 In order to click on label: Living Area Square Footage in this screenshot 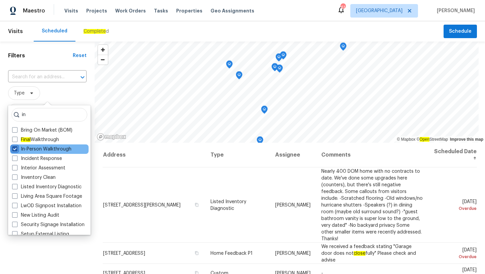, I will do `click(47, 196)`.